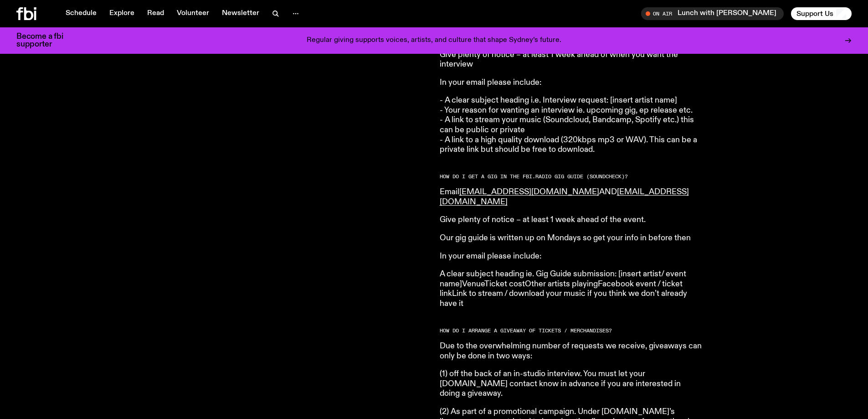 This screenshot has height=419, width=868. What do you see at coordinates (814, 14) in the screenshot?
I see `span: Support Us` at bounding box center [814, 14].